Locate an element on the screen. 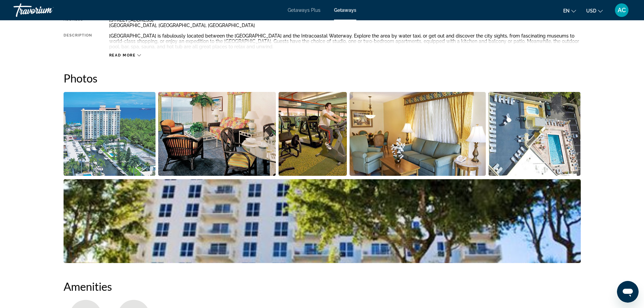 This screenshot has width=644, height=308. span: USD is located at coordinates (592, 11).